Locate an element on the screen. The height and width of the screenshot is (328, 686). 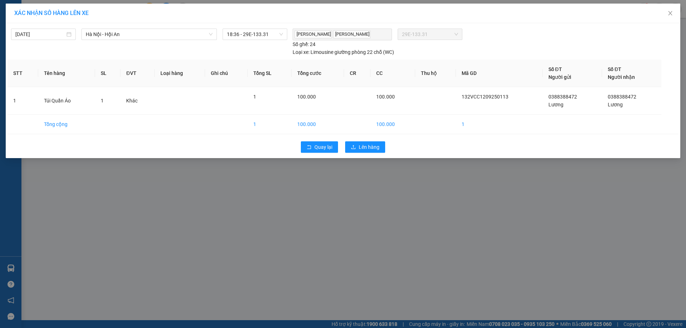
th: SL is located at coordinates (108, 73).